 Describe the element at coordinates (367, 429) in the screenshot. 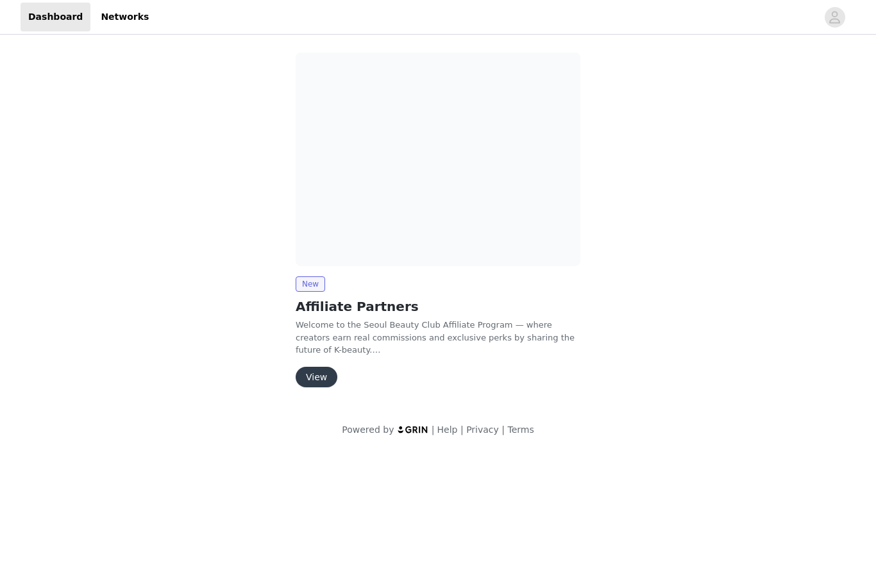

I see `span: Powered by` at that location.